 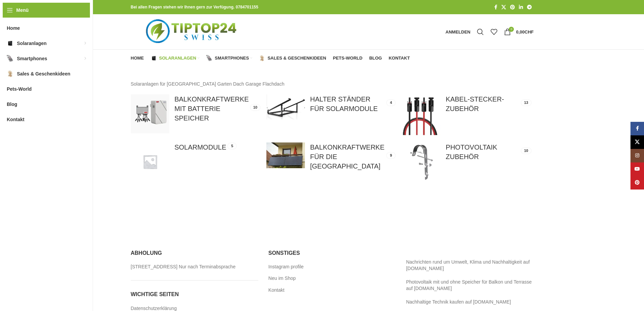 What do you see at coordinates (637, 156) in the screenshot?
I see `a: Instagram Social Link` at bounding box center [637, 156].